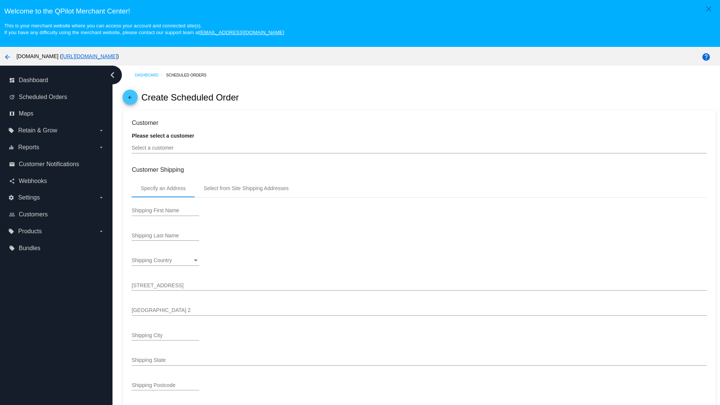 This screenshot has height=405, width=720. What do you see at coordinates (33, 181) in the screenshot?
I see `span: Webhooks` at bounding box center [33, 181].